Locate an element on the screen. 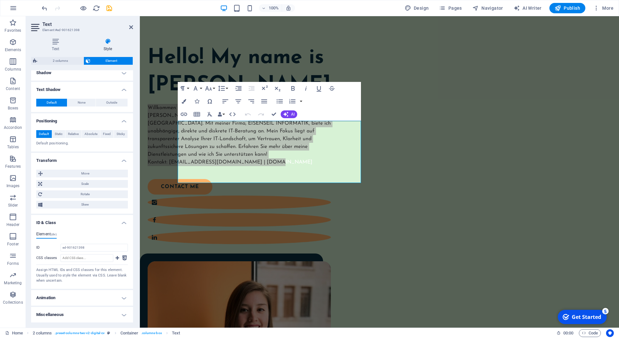 This screenshot has width=619, height=338. h6: Session time is located at coordinates (565, 333).